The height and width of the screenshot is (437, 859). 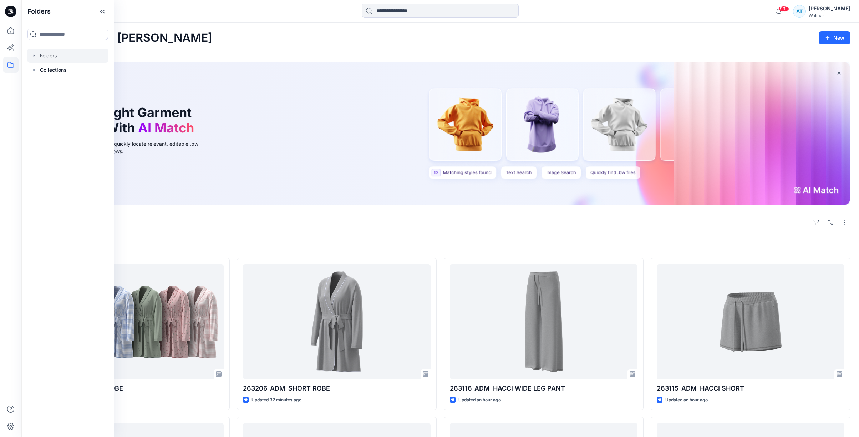 What do you see at coordinates (830, 15) in the screenshot?
I see `div: Walmart` at bounding box center [830, 15].